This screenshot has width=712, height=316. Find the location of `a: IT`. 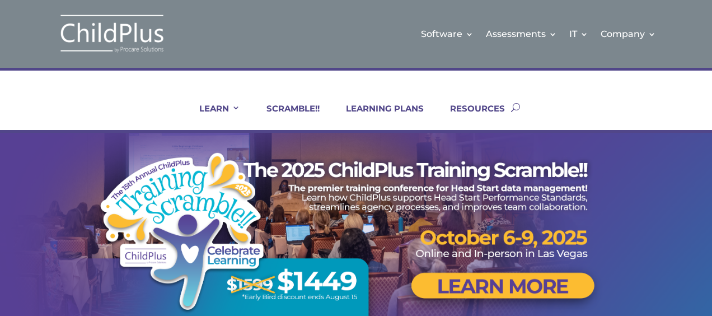

a: IT is located at coordinates (579, 34).